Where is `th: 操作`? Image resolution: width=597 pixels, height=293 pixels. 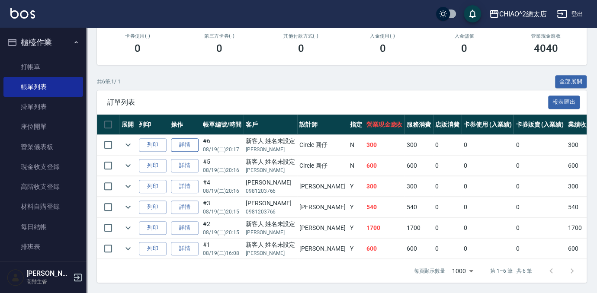 th: 操作 is located at coordinates (185, 124).